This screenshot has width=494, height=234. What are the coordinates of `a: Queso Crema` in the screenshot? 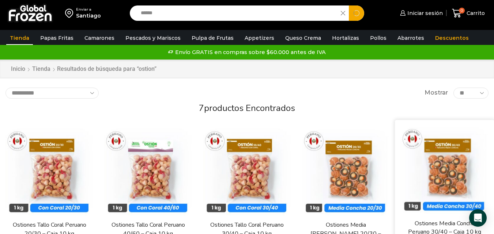 It's located at (303, 38).